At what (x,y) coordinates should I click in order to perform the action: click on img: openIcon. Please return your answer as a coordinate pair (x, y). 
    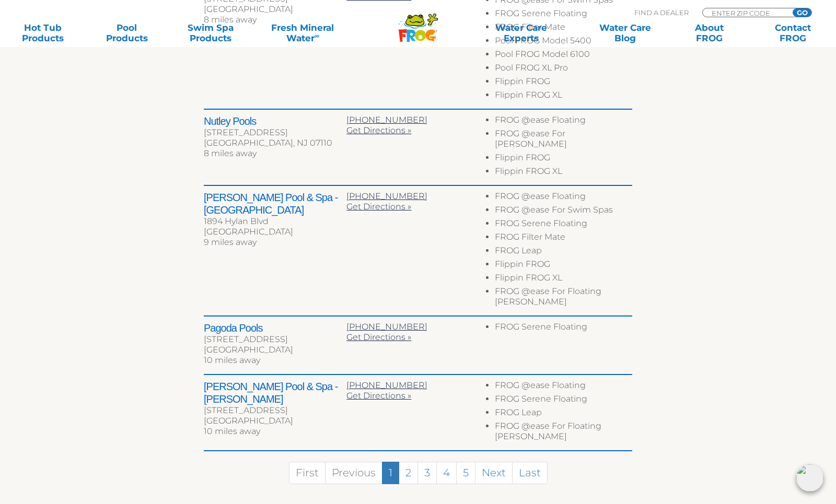
    Looking at the image, I should click on (810, 478).